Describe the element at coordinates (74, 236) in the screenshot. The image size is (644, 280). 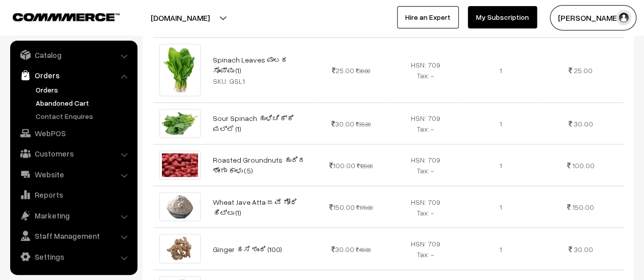
I see `a: Staff Management` at that location.